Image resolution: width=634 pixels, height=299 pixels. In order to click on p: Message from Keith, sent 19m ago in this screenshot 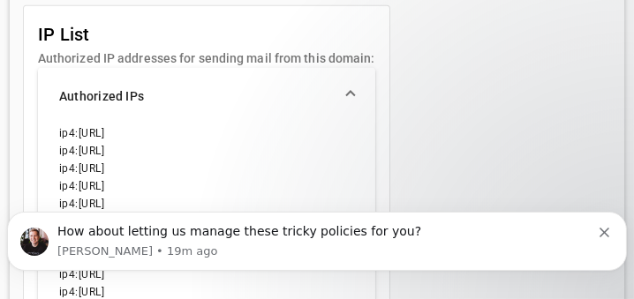, I will do `click(329, 65)`.